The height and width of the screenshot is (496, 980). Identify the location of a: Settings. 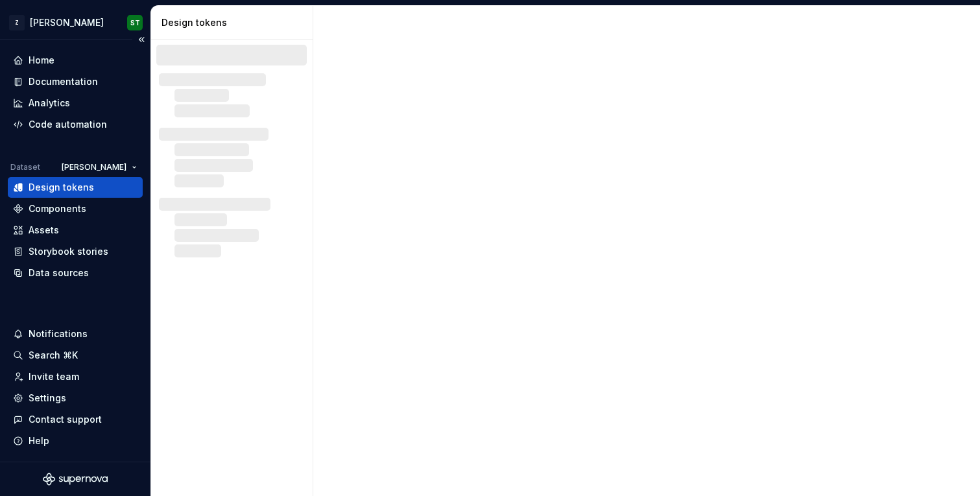
(75, 398).